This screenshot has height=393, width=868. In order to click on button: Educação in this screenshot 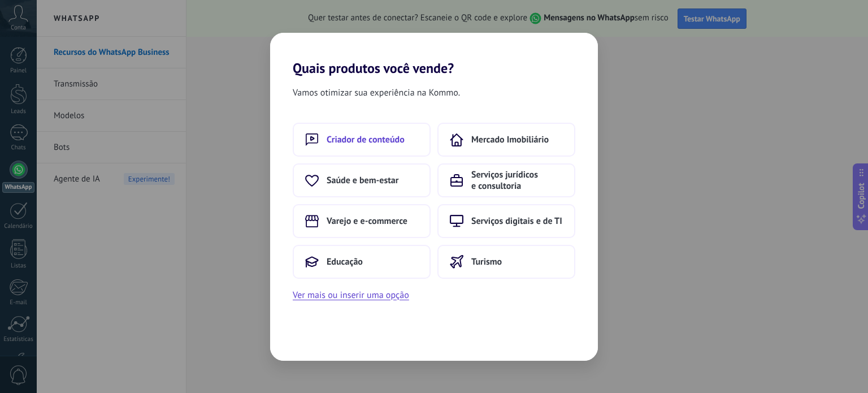, I will do `click(361, 261)`.